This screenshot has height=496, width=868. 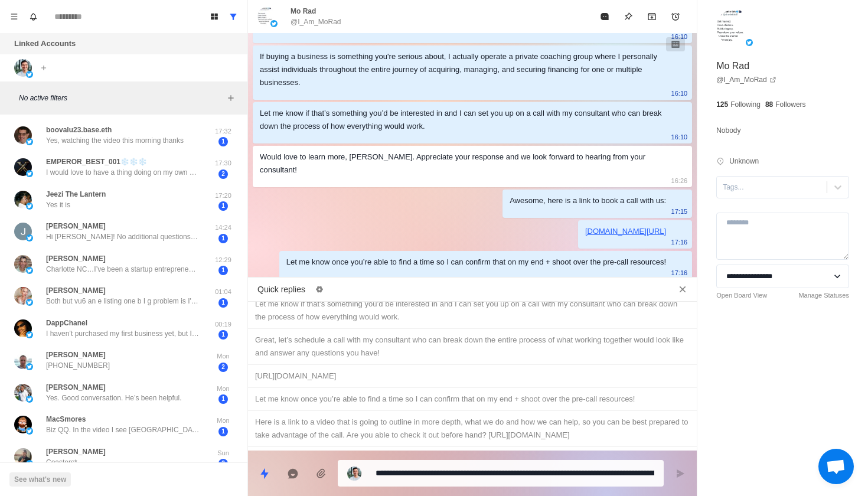 I want to click on p: Nobody, so click(x=728, y=131).